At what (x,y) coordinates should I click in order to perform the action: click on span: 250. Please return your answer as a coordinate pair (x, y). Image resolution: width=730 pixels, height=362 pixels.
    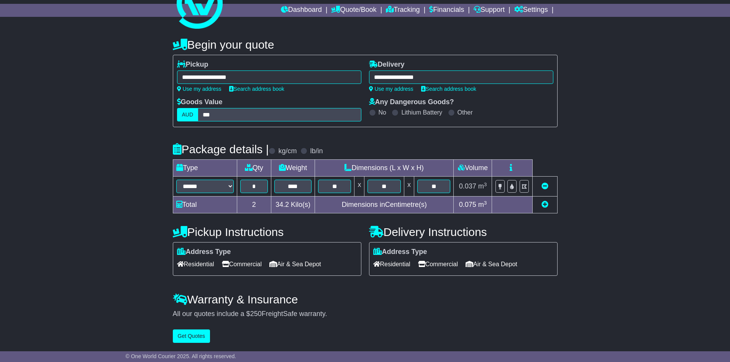
    Looking at the image, I should click on (256, 314).